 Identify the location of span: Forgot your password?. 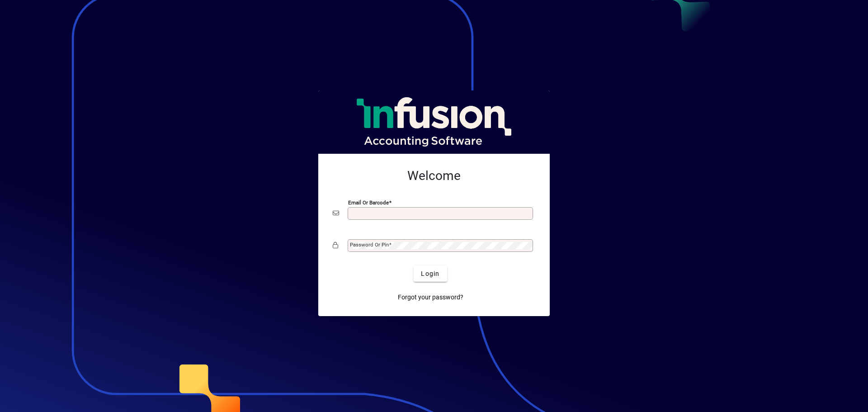
(430, 297).